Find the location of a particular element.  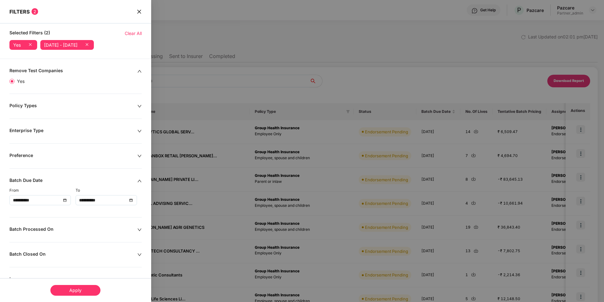

div: Policy Types is located at coordinates (73, 106).